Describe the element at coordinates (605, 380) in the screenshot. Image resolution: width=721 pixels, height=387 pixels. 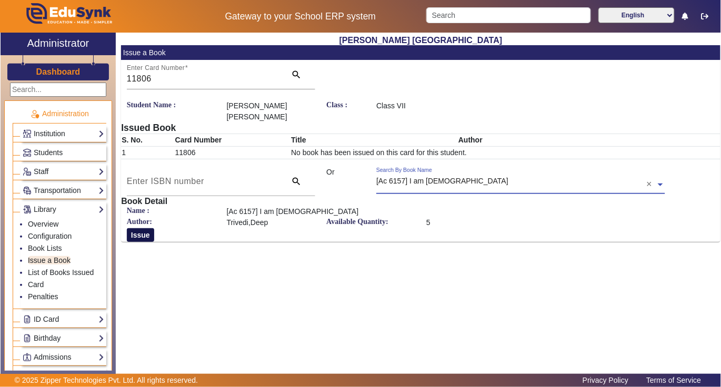
I see `a: Privacy Policy` at that location.